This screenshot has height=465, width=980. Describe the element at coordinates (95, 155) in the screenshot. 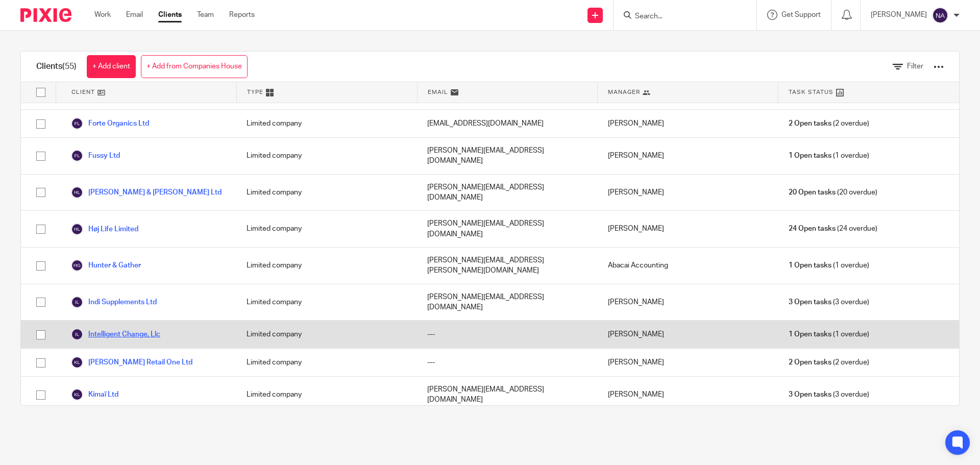

I see `a: Fussy Ltd` at that location.